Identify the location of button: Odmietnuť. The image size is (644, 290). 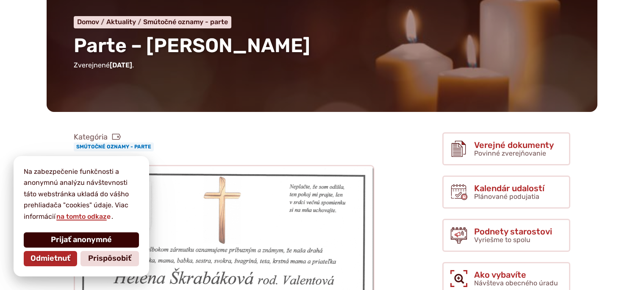
(50, 258).